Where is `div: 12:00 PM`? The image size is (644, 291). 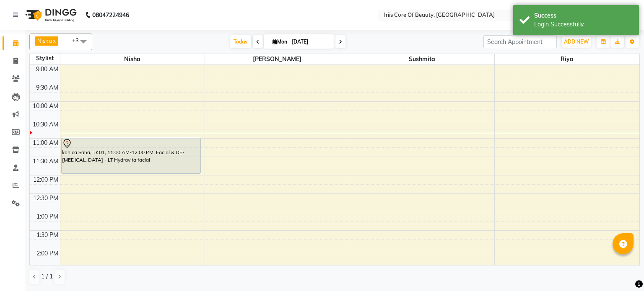
div: 12:00 PM is located at coordinates (46, 180).